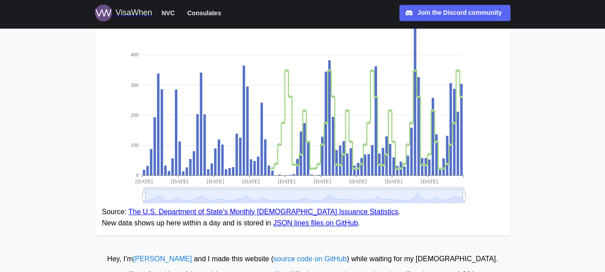 This screenshot has width=605, height=272. What do you see at coordinates (204, 13) in the screenshot?
I see `span: Consulates` at bounding box center [204, 13].